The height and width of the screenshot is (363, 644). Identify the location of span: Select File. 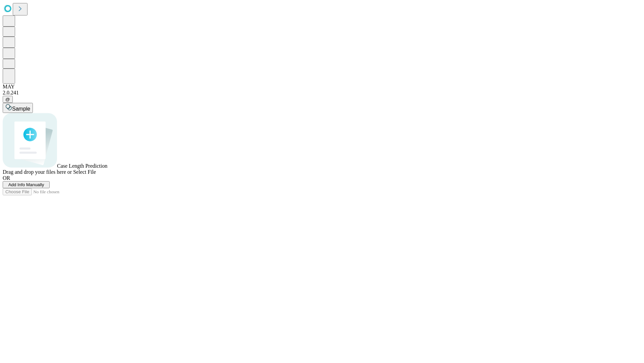
(85, 171).